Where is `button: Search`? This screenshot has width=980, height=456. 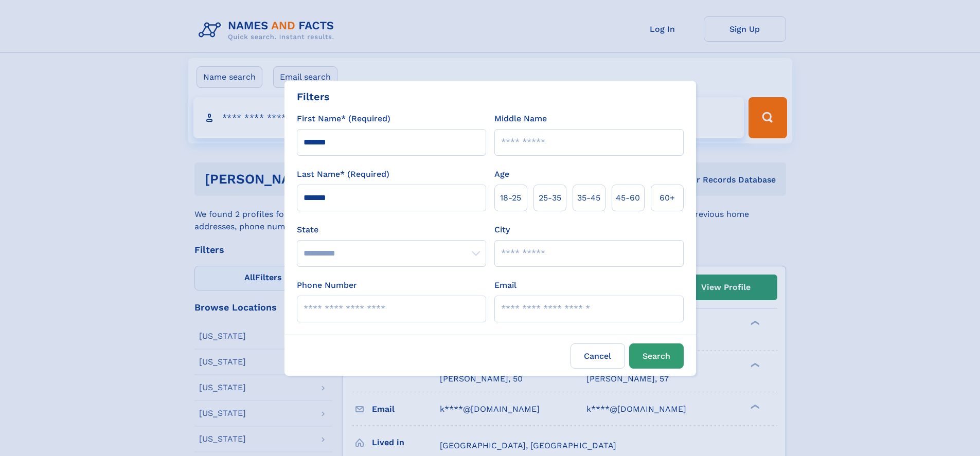 button: Search is located at coordinates (657, 355).